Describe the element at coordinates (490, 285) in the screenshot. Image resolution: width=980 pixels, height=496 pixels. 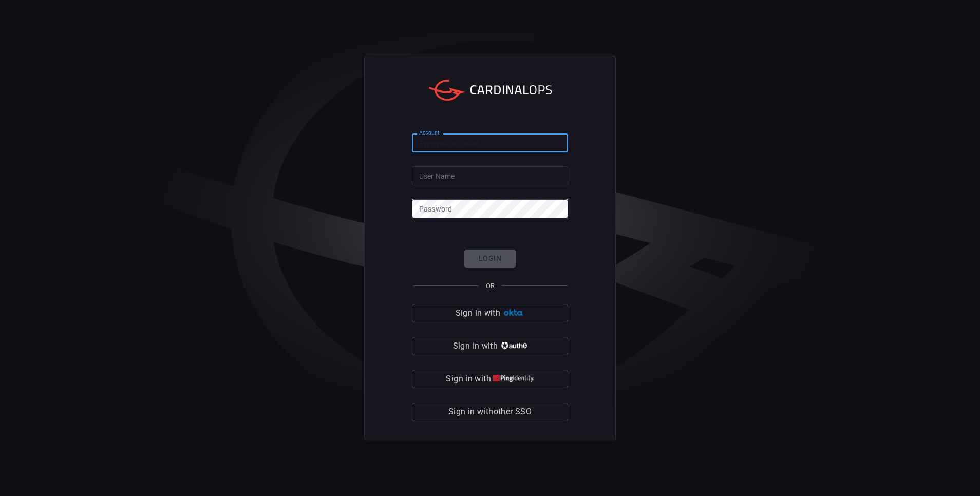
I see `span: OR` at that location.